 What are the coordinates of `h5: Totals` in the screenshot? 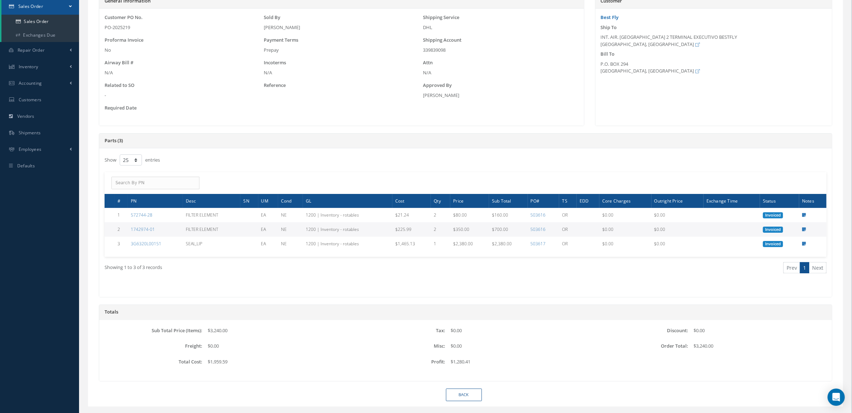 It's located at (465, 312).